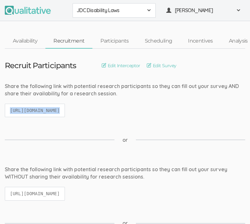 The image size is (250, 224). Describe the element at coordinates (40, 65) in the screenshot. I see `h3: Recruit Participants` at that location.